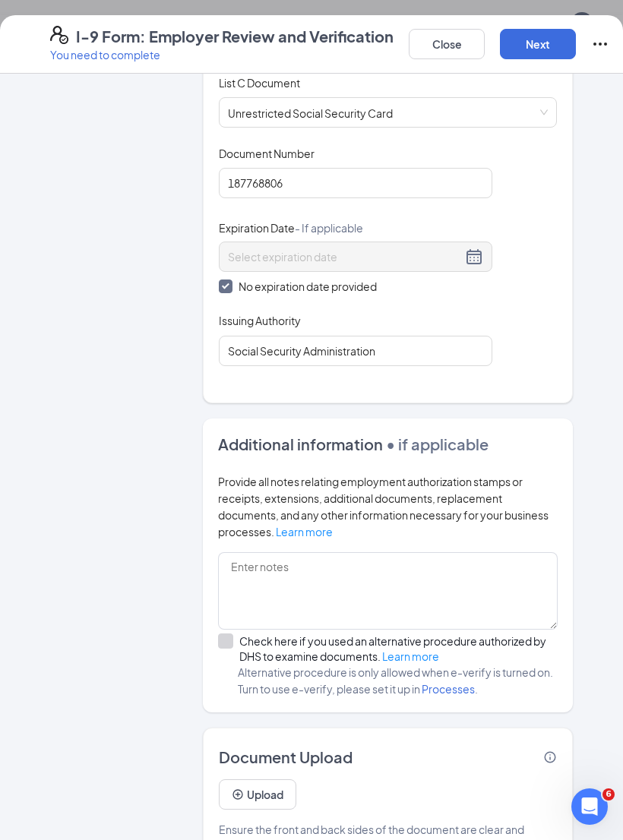  What do you see at coordinates (550, 757) in the screenshot?
I see `svg: Info` at bounding box center [550, 757].